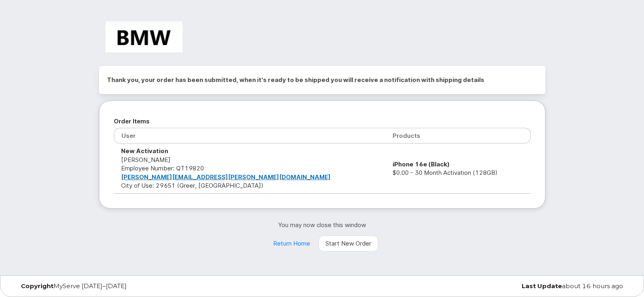  What do you see at coordinates (163, 168) in the screenshot?
I see `span: Employee Number: QT19820` at bounding box center [163, 168].